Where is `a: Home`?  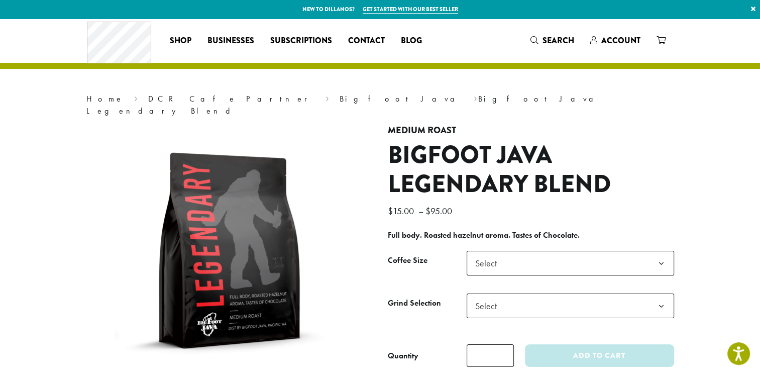 a: Home is located at coordinates (105, 98).